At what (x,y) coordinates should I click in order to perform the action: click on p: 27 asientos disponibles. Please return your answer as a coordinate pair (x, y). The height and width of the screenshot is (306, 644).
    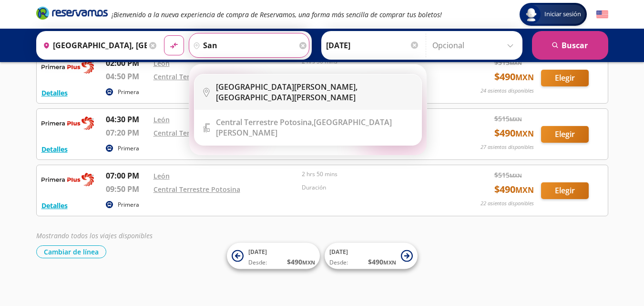
    Looking at the image, I should click on (507, 147).